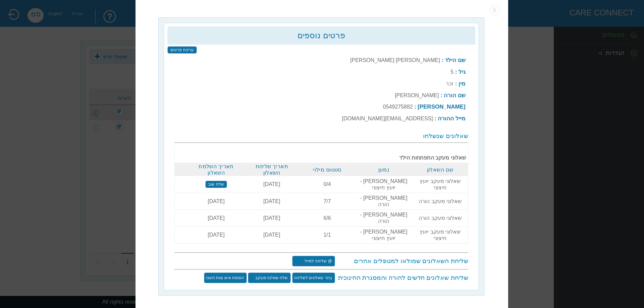 Image resolution: width=644 pixels, height=308 pixels. Describe the element at coordinates (462, 83) in the screenshot. I see `b: מין` at that location.